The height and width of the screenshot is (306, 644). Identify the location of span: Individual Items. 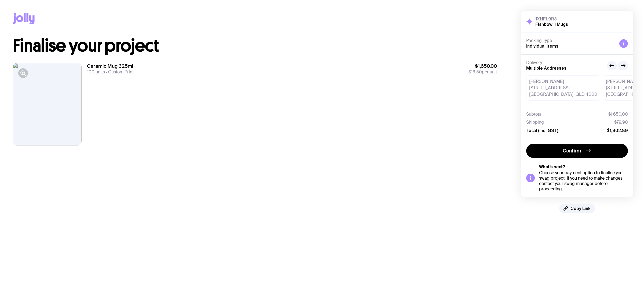
(543, 46).